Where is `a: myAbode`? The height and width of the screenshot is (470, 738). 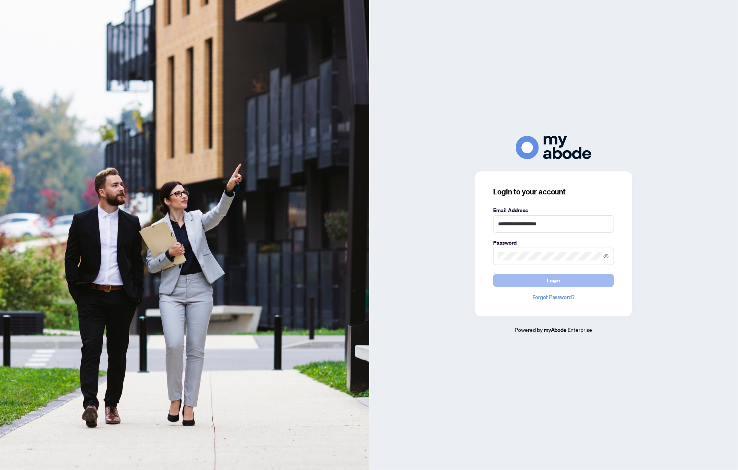 a: myAbode is located at coordinates (555, 330).